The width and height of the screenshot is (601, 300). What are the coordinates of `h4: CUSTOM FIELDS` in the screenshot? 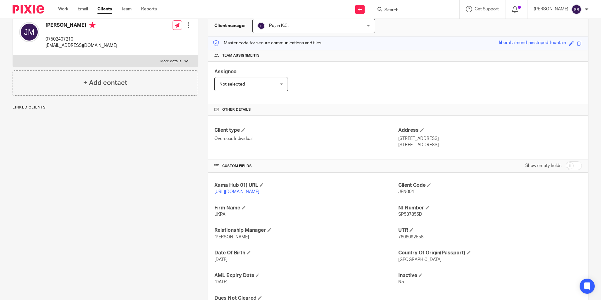 It's located at (306, 166).